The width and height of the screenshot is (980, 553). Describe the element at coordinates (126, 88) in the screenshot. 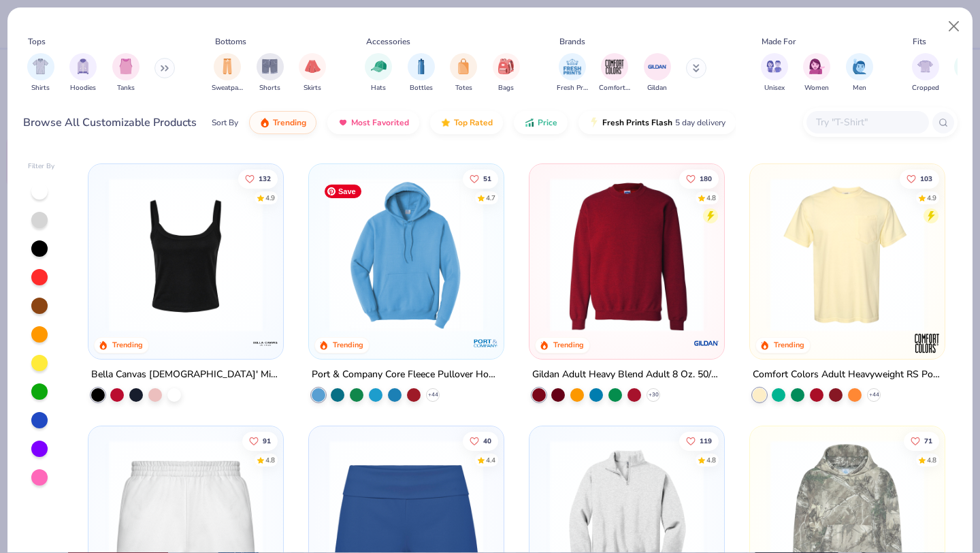

I see `span: Tanks` at that location.